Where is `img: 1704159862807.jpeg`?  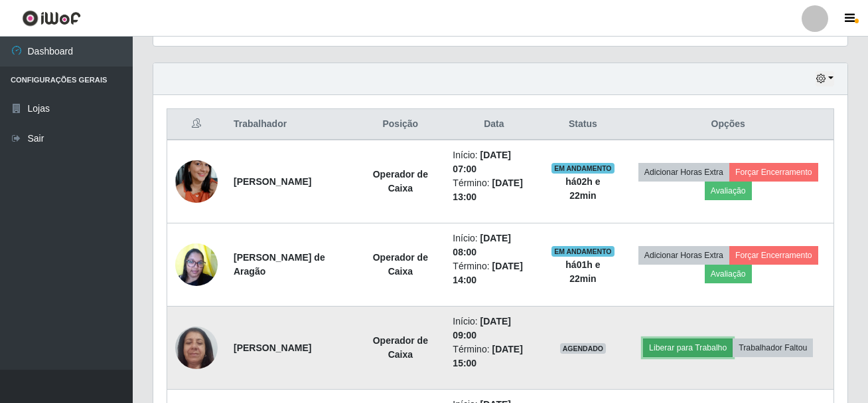 img: 1704159862807.jpeg is located at coordinates (196, 181).